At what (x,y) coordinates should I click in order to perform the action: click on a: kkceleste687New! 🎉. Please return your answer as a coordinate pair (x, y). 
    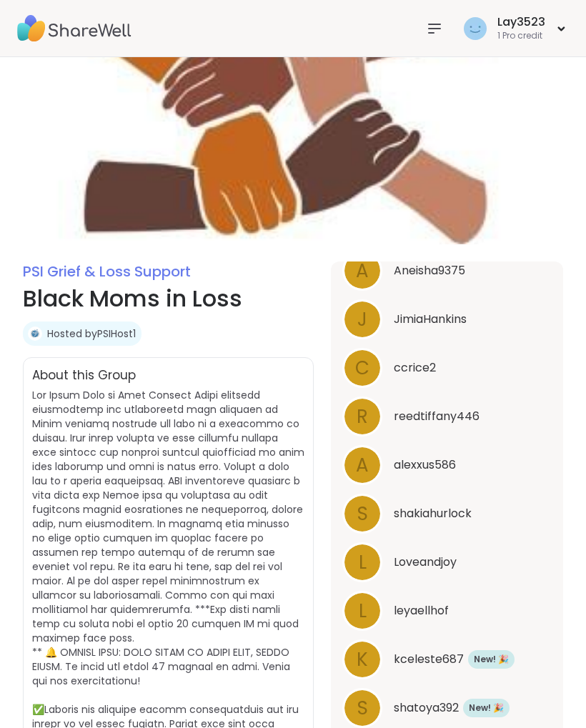
    Looking at the image, I should click on (446, 659).